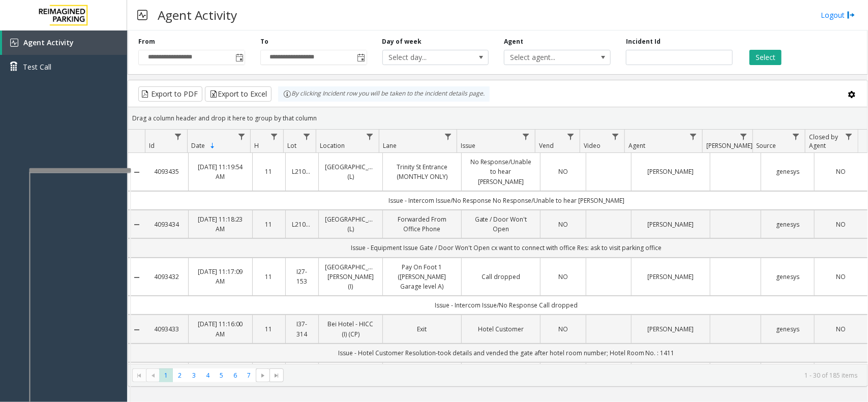 The image size is (868, 402). I want to click on label: Incident Id, so click(643, 42).